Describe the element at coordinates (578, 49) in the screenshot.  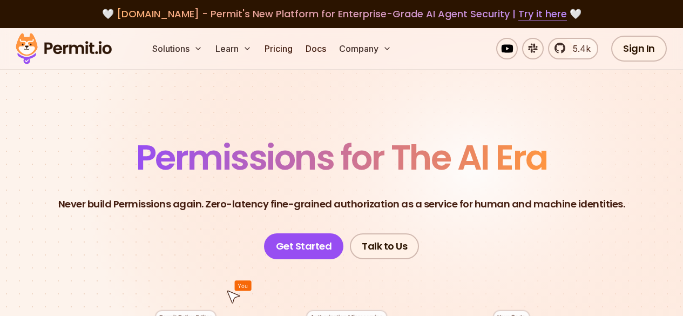
I see `span: 5.4k` at that location.